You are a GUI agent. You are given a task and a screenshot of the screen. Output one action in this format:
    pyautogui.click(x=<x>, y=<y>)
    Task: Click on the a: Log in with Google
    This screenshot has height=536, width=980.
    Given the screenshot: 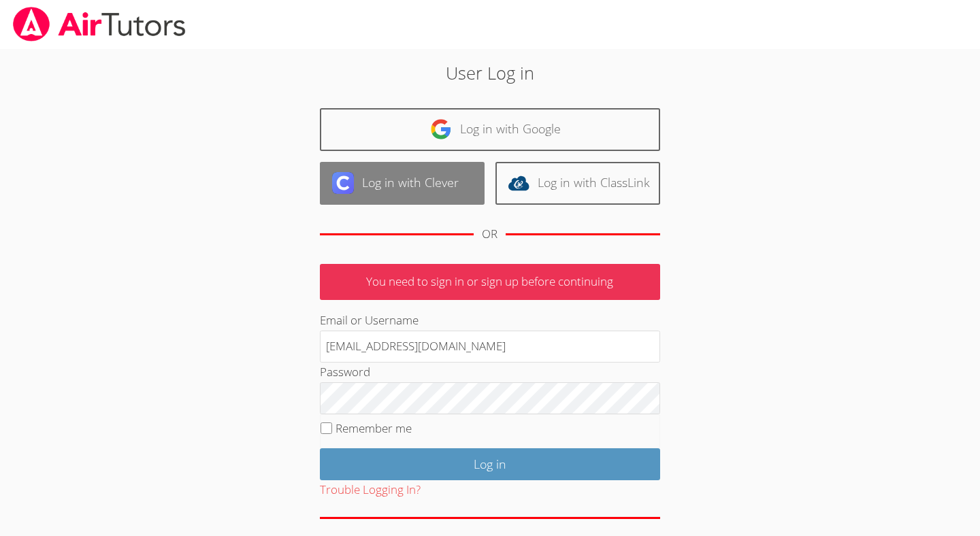 What is the action you would take?
    pyautogui.click(x=490, y=129)
    